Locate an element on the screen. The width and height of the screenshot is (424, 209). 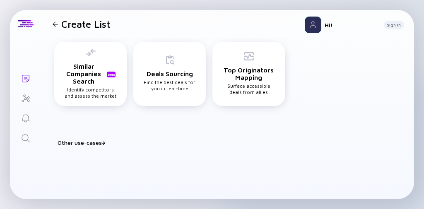
h3: Top Originators Mapping is located at coordinates (248, 74).